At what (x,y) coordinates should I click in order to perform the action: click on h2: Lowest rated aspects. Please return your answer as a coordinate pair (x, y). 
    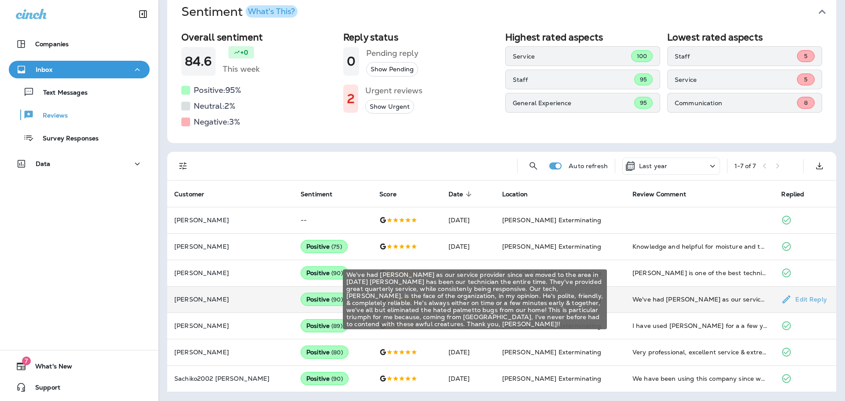
    Looking at the image, I should click on (744, 37).